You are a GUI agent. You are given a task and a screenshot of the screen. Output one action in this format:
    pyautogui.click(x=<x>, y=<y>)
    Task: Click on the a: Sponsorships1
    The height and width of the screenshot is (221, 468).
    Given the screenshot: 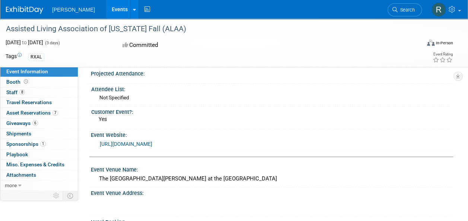 What is the action you would take?
    pyautogui.click(x=39, y=144)
    